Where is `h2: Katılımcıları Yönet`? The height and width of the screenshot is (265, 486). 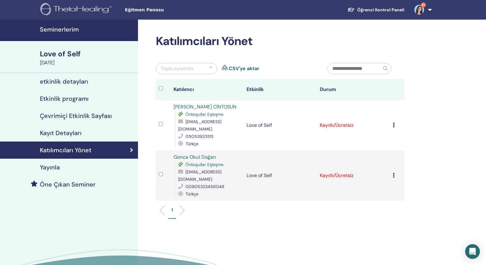 h2: Katılımcıları Yönet is located at coordinates (280, 41).